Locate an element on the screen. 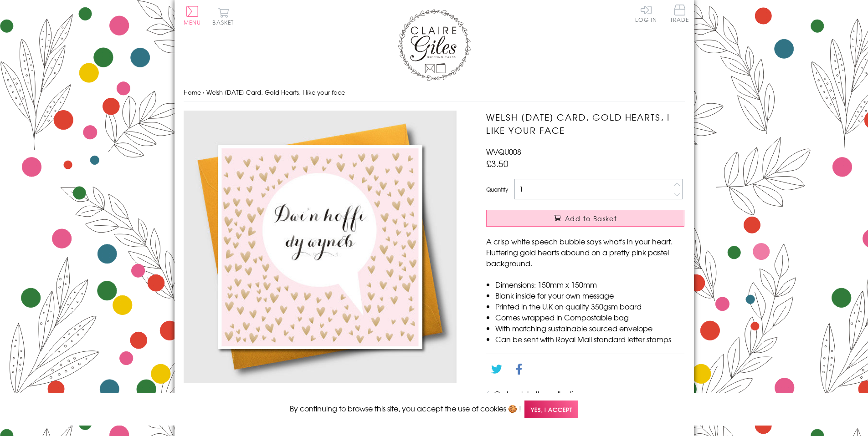 The image size is (868, 436). li: Blank inside for your own message is located at coordinates (590, 295).